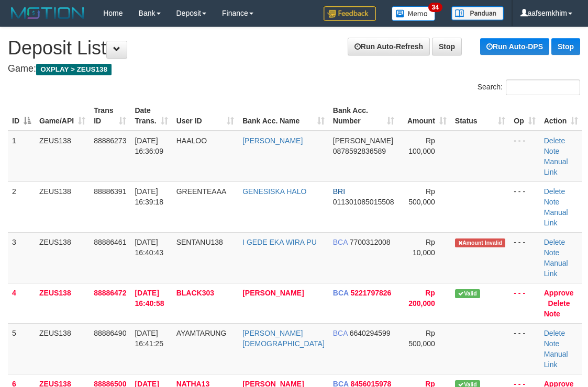 This screenshot has width=588, height=387. I want to click on h1: Deposit List, so click(294, 48).